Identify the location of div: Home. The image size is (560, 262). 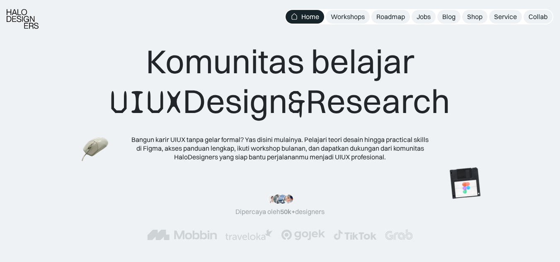
(310, 17).